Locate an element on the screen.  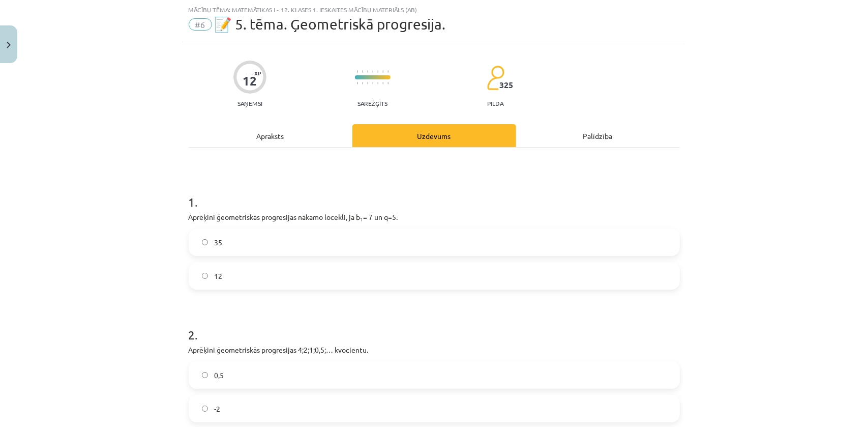
input: 12 is located at coordinates (205, 276).